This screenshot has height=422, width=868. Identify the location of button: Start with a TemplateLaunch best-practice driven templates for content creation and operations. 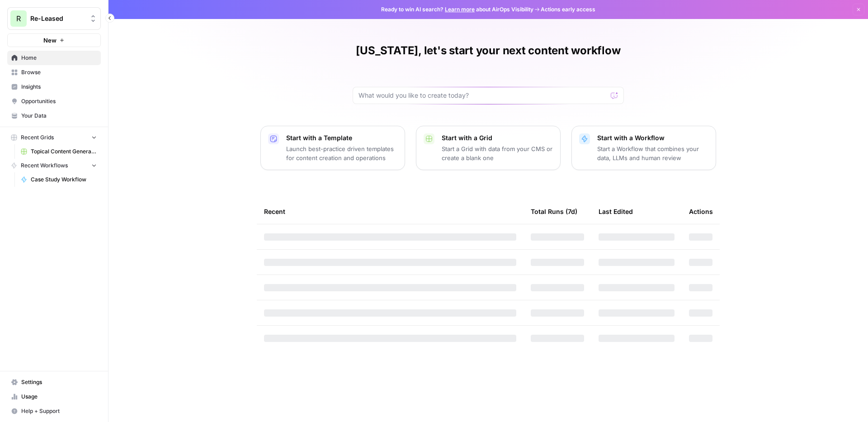
(333, 148).